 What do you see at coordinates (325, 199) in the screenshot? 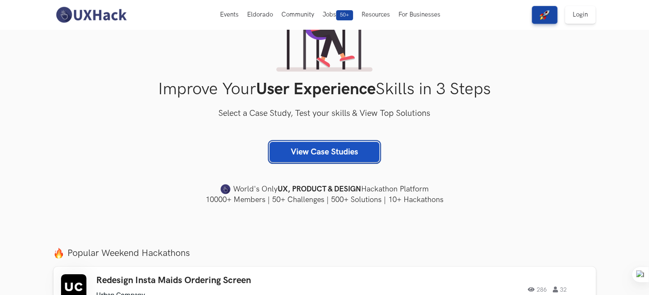
I see `h4: 10000+ Members | 50+ Challenges | 500+ Solutions | 10+ Hackathons` at bounding box center [325, 199].